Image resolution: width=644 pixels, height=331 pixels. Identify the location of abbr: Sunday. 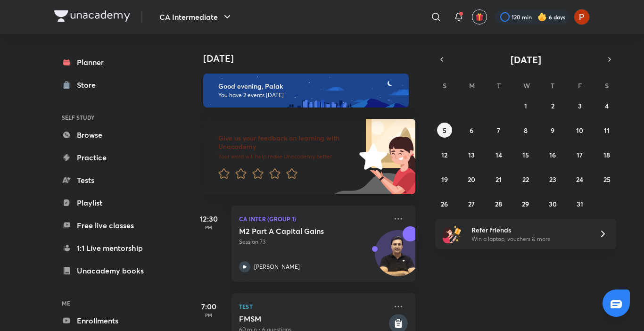
(445, 85).